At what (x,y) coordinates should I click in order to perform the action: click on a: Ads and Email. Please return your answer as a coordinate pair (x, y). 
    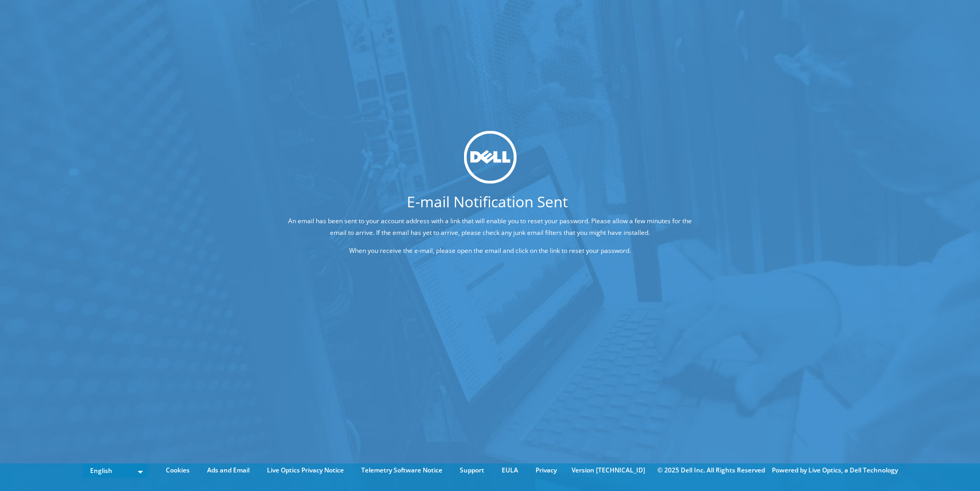
    Looking at the image, I should click on (228, 470).